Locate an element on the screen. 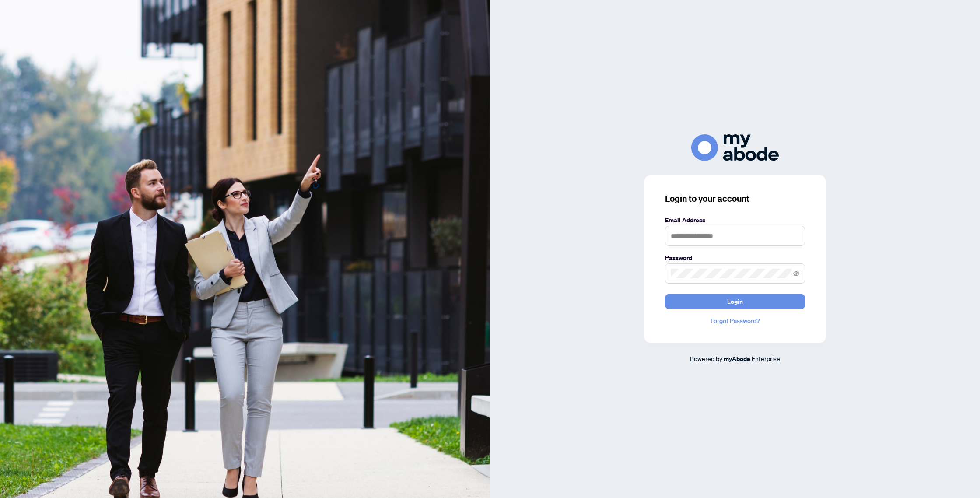 The width and height of the screenshot is (980, 498). h3: Login to your account is located at coordinates (735, 199).